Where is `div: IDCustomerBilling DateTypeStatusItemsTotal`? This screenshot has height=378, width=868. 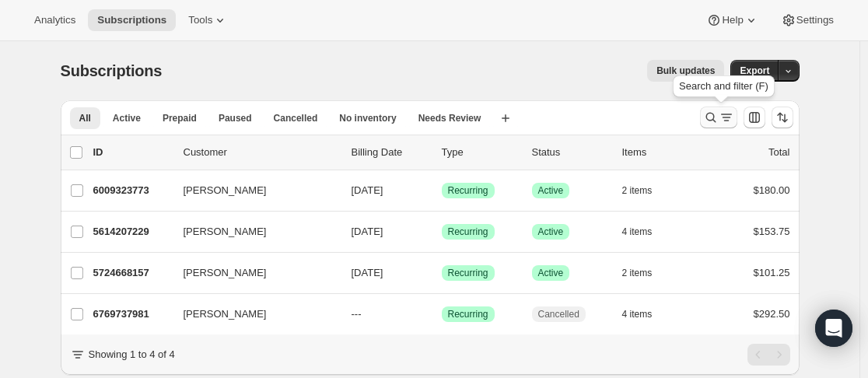
div: IDCustomerBilling DateTypeStatusItemsTotal is located at coordinates (442, 153).